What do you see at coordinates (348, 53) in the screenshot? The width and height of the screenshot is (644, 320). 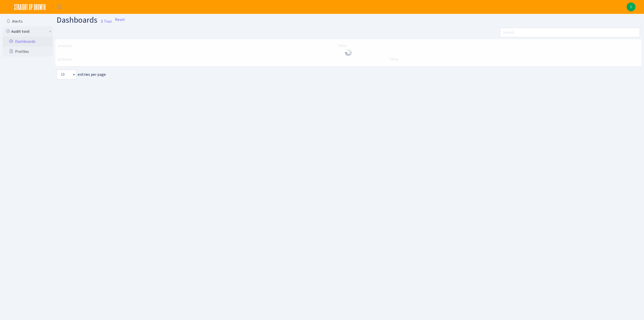 I see `img: Processing...` at bounding box center [348, 53].